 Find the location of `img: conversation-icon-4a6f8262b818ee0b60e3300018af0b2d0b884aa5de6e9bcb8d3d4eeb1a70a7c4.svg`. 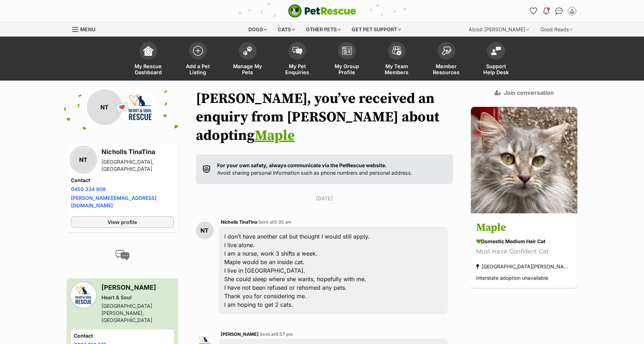

img: conversation-icon-4a6f8262b818ee0b60e3300018af0b2d0b884aa5de6e9bcb8d3d4eeb1a70a7c4.svg is located at coordinates (122, 255).